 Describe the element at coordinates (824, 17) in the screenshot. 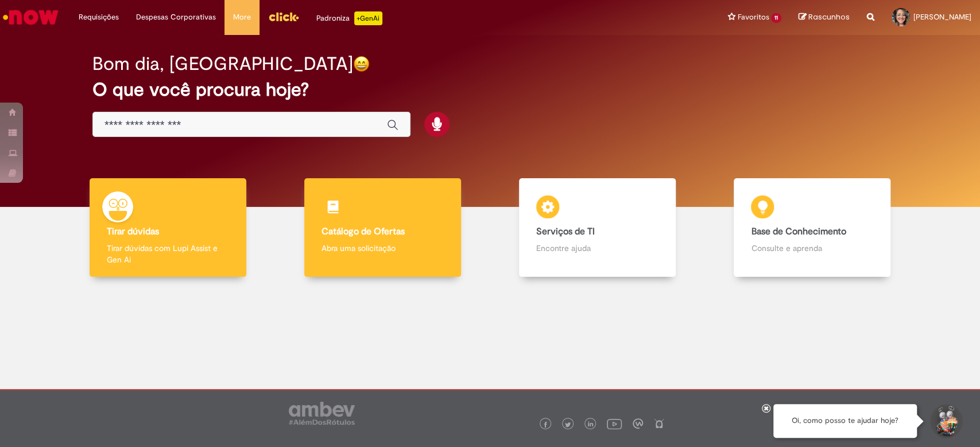

I see `a: Rascunhos` at that location.